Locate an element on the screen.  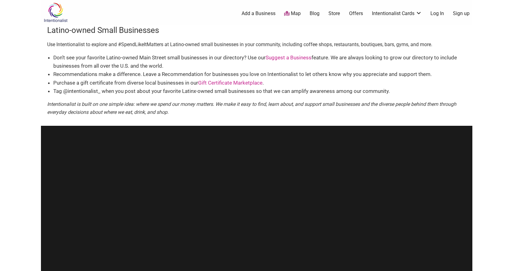
li: Intentionalist Cards is located at coordinates (397, 14).